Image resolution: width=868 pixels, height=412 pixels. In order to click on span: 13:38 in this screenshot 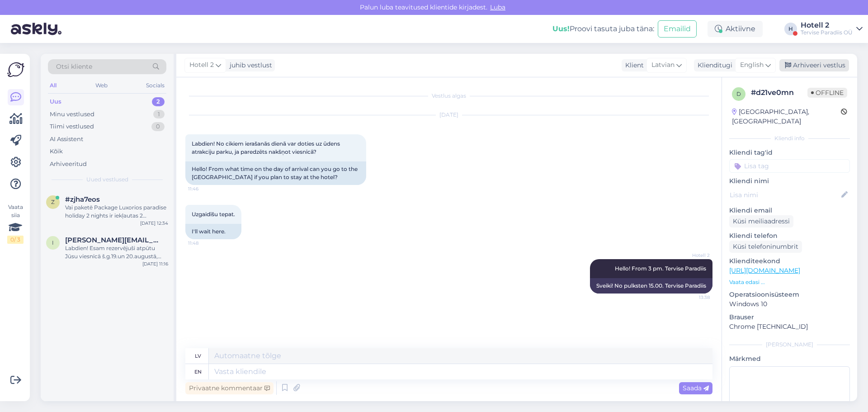, I will do `click(692, 297)`.